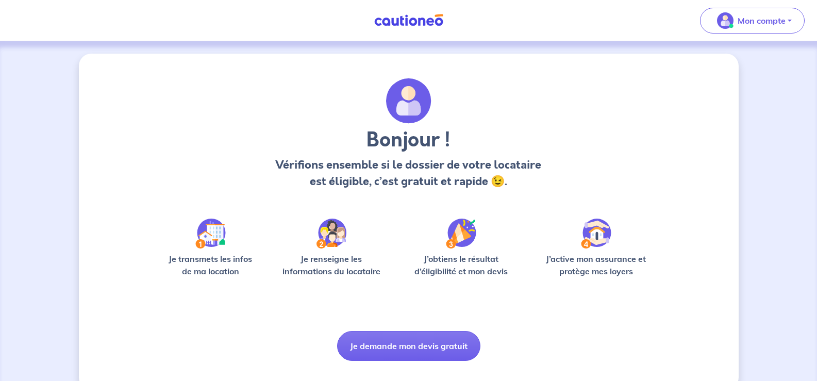 This screenshot has height=381, width=817. Describe the element at coordinates (596, 234) in the screenshot. I see `img: /static/bfff1cf634d835d9112899e6a3df1a5d/Step-4.svg` at that location.